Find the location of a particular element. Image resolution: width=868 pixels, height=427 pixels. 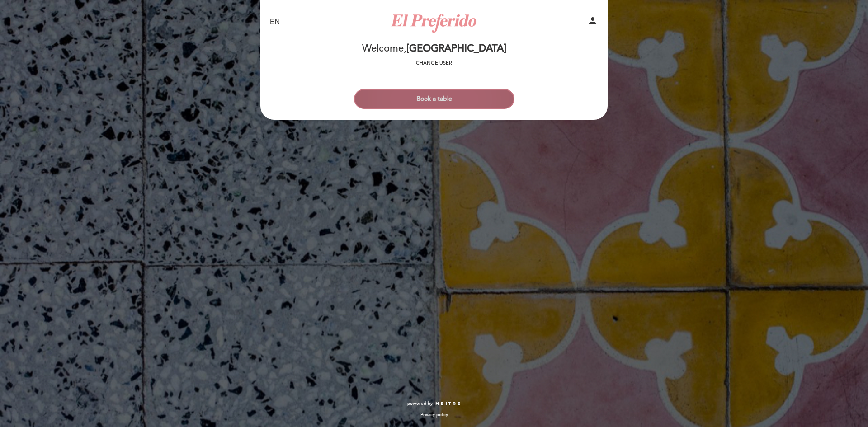

button: Book a table is located at coordinates (434, 99).